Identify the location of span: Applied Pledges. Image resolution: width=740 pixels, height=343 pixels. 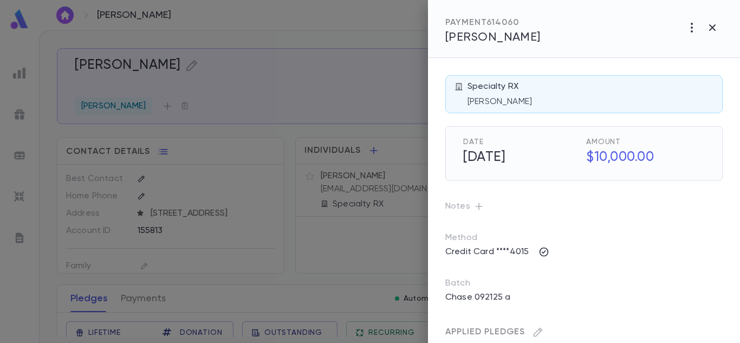
(485, 332).